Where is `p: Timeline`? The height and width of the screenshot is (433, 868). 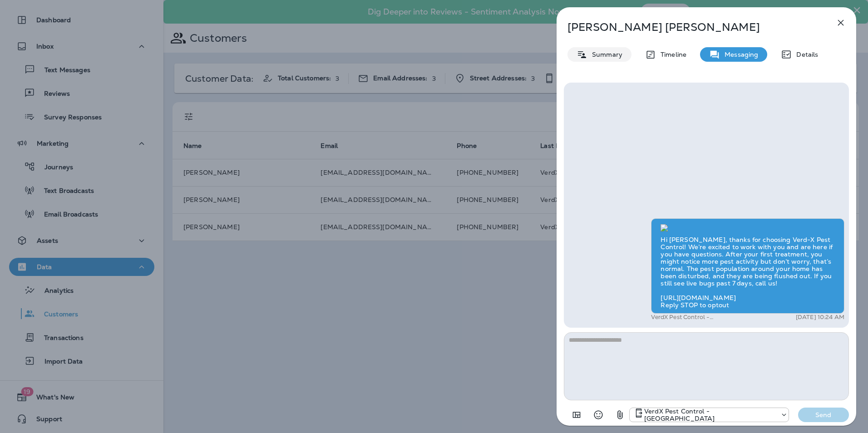 p: Timeline is located at coordinates (671, 54).